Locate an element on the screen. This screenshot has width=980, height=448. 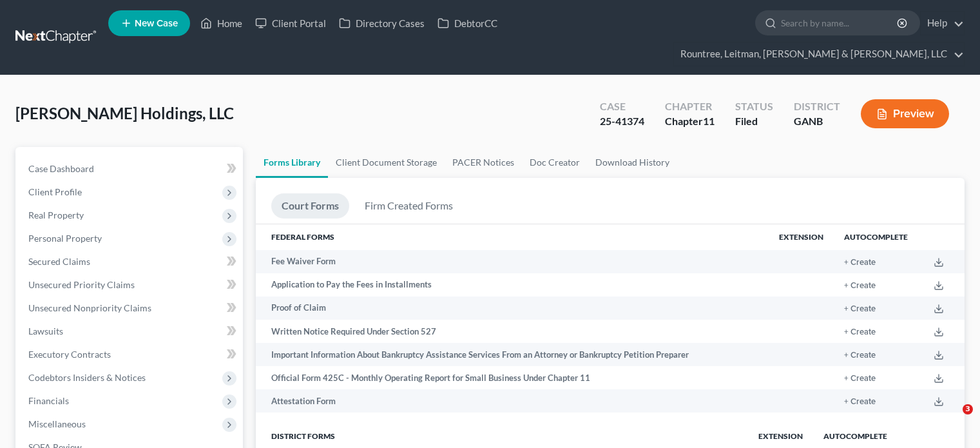
a: DebtorCC is located at coordinates (467, 23).